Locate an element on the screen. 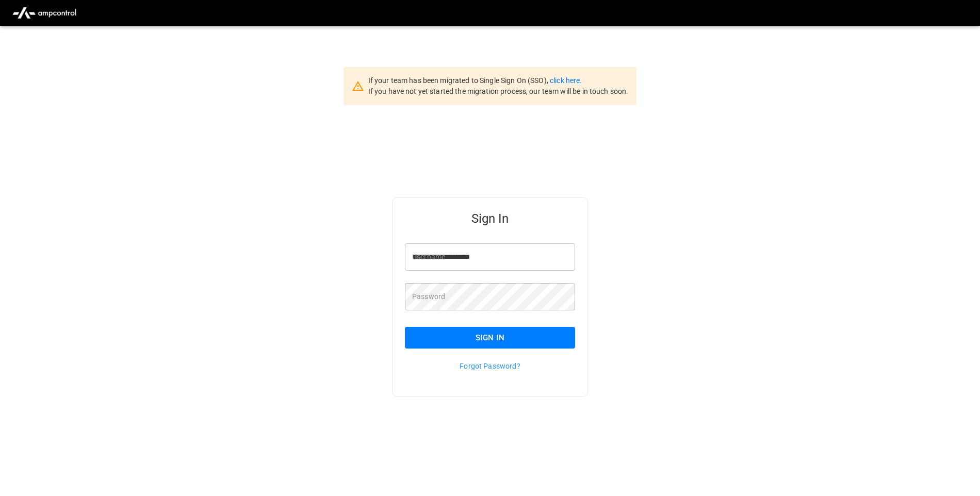 The image size is (980, 496). p: Forgot Password? is located at coordinates (490, 366).